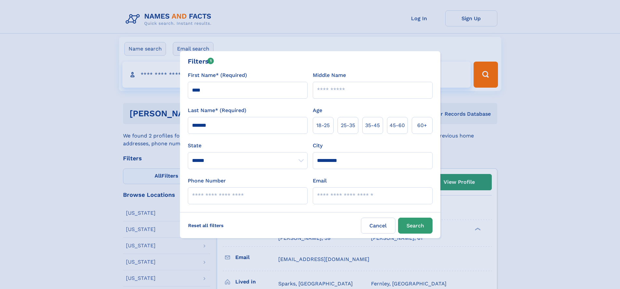 Image resolution: width=620 pixels, height=289 pixels. What do you see at coordinates (217, 75) in the screenshot?
I see `label: First Name* (Required)` at bounding box center [217, 75].